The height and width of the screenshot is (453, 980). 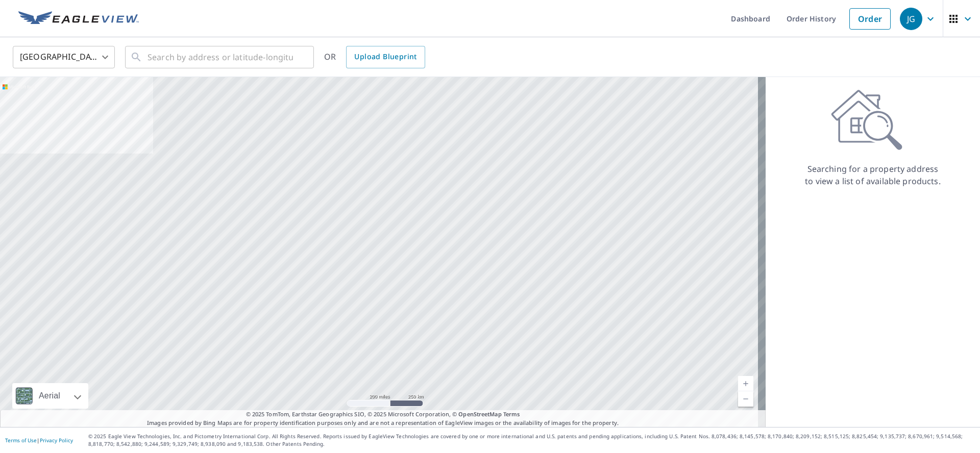 What do you see at coordinates (911, 19) in the screenshot?
I see `div: JG` at bounding box center [911, 19].